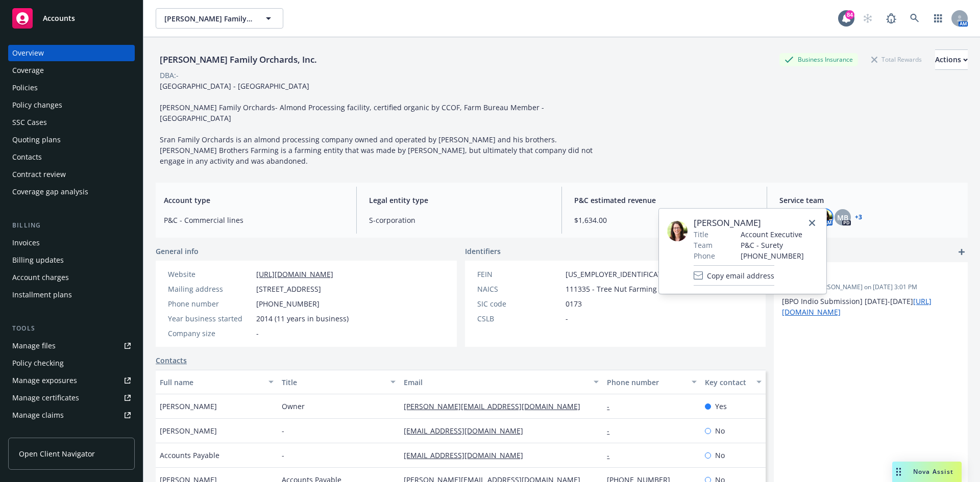  I want to click on span: No, so click(719, 455).